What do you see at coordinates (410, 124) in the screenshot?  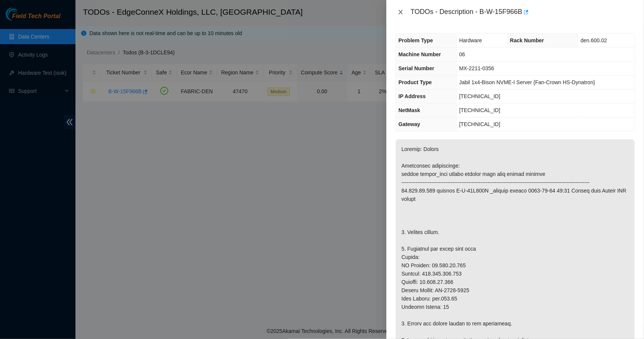 I see `span: Gateway` at bounding box center [410, 124].